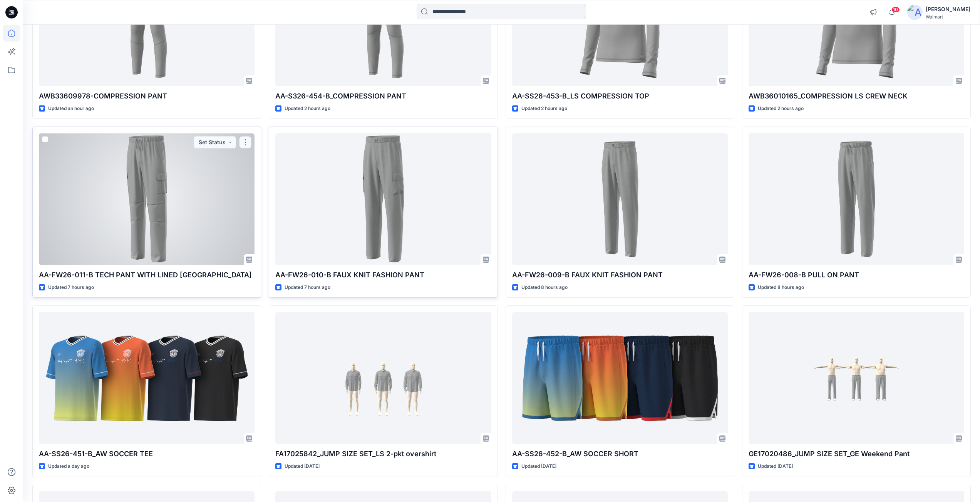  I want to click on span: 10, so click(896, 9).